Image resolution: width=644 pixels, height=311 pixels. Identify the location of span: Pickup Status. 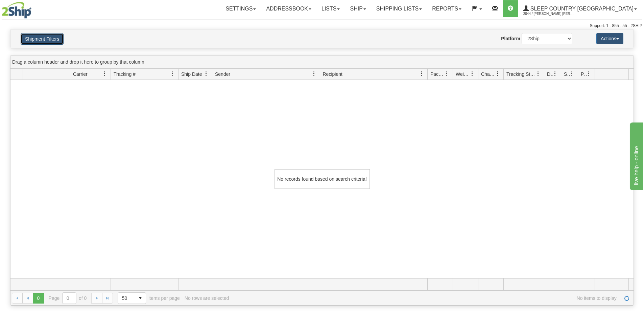
(583, 74).